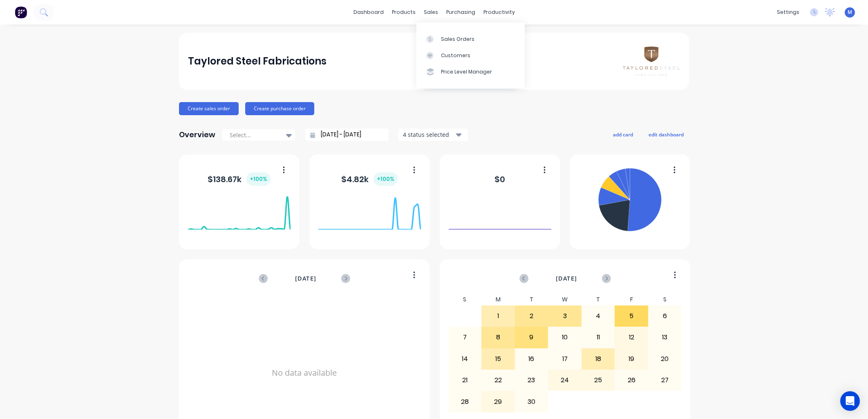  What do you see at coordinates (531, 359) in the screenshot?
I see `div: 16` at bounding box center [531, 359].